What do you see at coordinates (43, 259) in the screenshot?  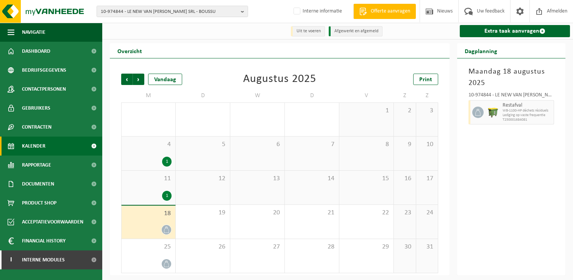 I see `span: Interne modules` at bounding box center [43, 259].